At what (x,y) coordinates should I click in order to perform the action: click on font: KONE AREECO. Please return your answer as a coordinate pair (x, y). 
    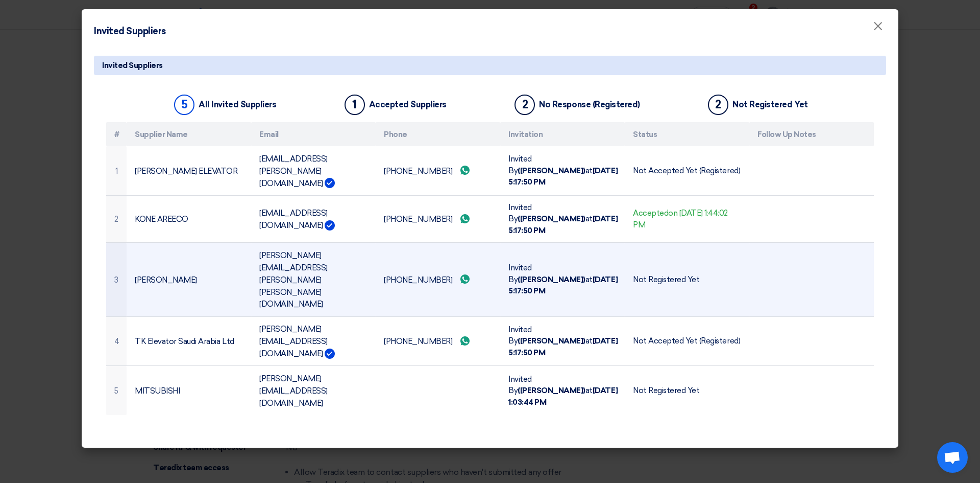
    Looking at the image, I should click on (161, 219).